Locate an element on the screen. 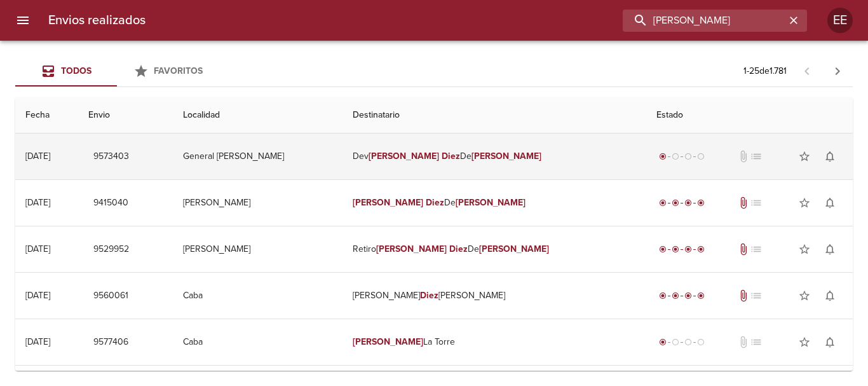 The height and width of the screenshot is (386, 868). input: buscar is located at coordinates (704, 20).